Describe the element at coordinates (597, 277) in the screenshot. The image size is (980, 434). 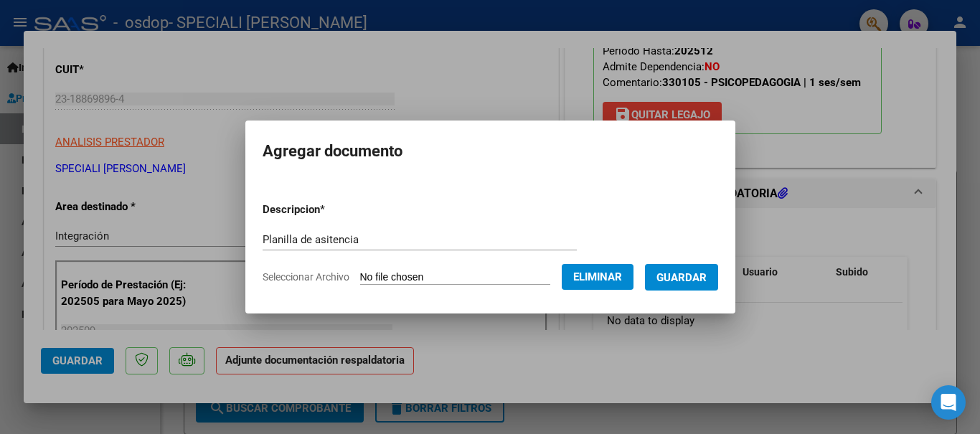
I see `span: Eliminar` at that location.